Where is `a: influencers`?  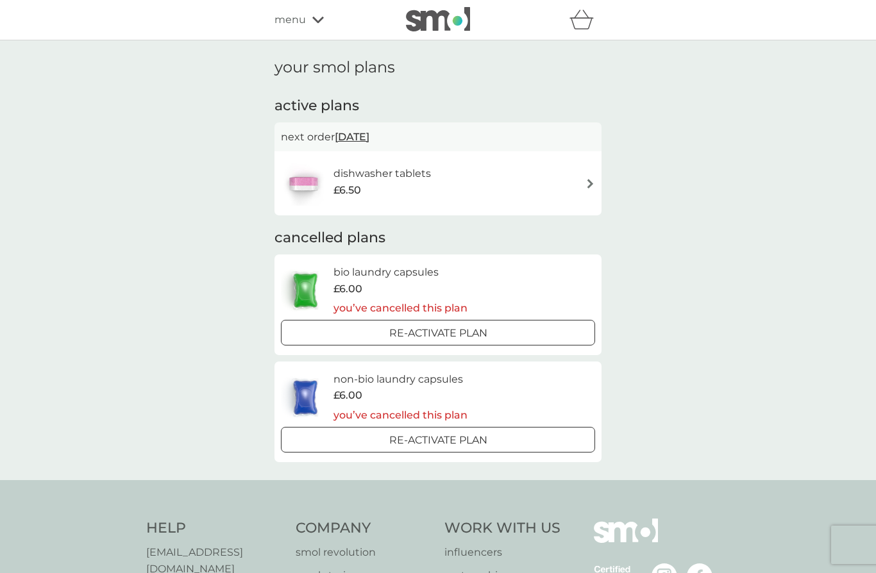 a: influencers is located at coordinates (502, 553).